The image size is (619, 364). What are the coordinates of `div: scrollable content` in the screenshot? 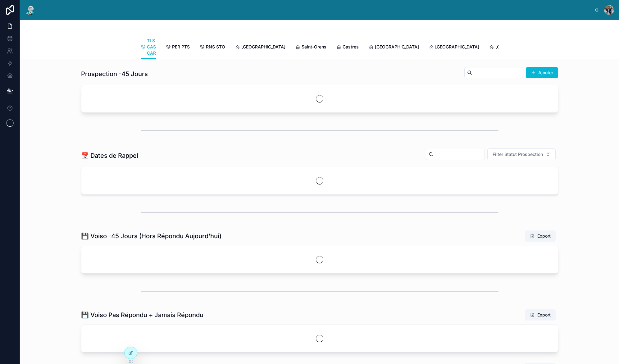 It's located at (318, 10).